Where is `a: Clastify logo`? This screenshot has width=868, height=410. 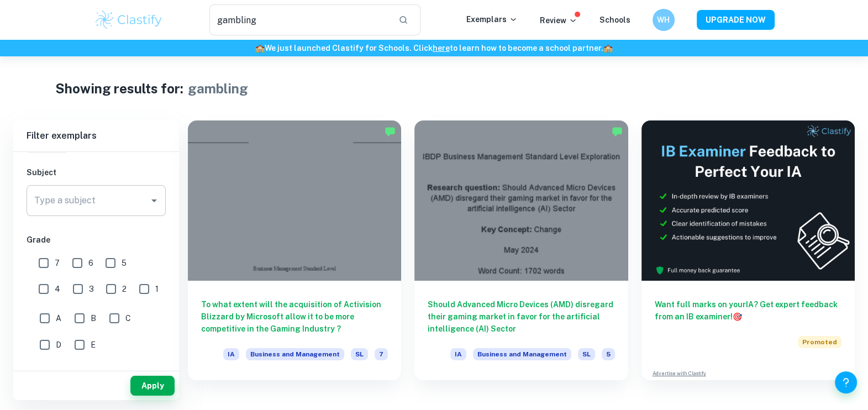 a: Clastify logo is located at coordinates (129, 20).